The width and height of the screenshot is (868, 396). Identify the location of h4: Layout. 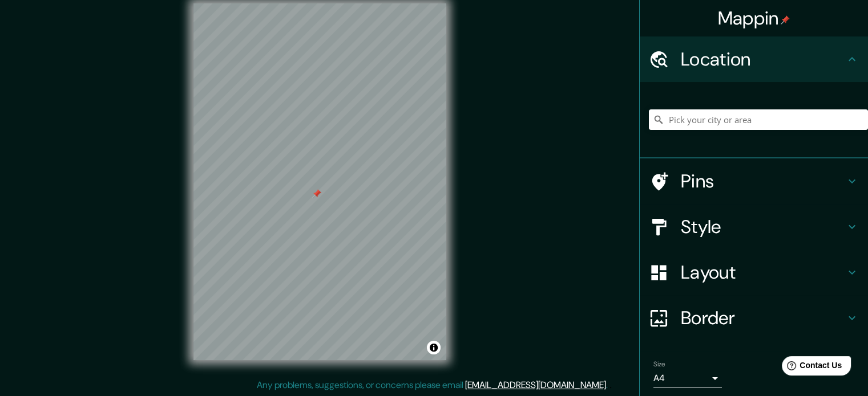
(763, 273).